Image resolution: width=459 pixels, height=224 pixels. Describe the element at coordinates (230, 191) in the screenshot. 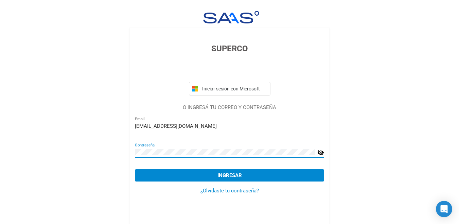

I see `a: ¿Olvidaste tu contraseña?` at that location.